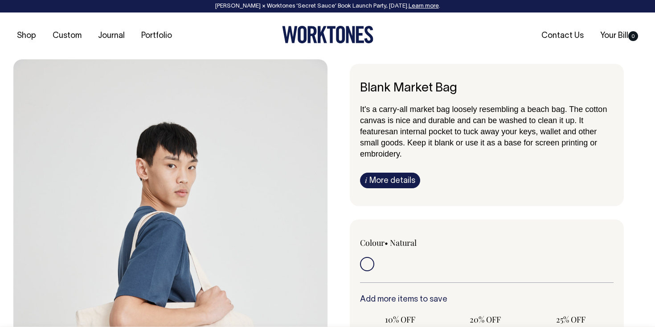 The width and height of the screenshot is (655, 327). What do you see at coordinates (479, 143) in the screenshot?
I see `span: an internal pocket to tuck away your keys, wallet and other small goods. Keep it blank or use it ...` at bounding box center [479, 143].